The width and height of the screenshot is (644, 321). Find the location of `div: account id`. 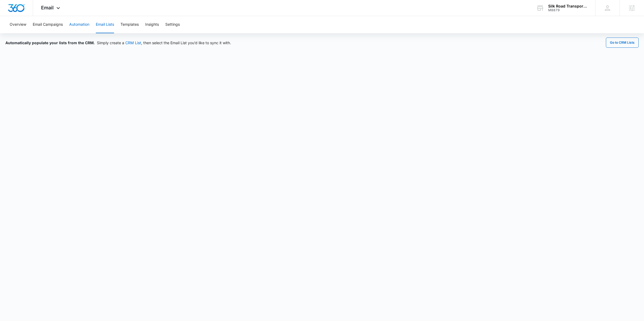

div: account id is located at coordinates (568, 10).